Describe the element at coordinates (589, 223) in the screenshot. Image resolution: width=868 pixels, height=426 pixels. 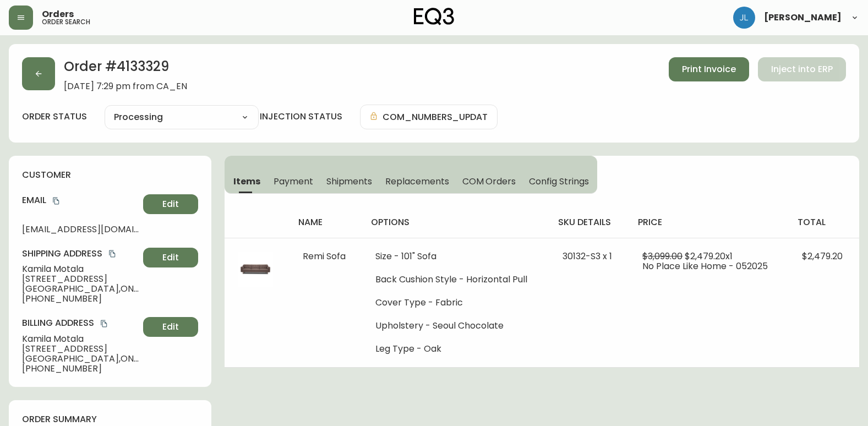
I see `h4: sku details` at that location.